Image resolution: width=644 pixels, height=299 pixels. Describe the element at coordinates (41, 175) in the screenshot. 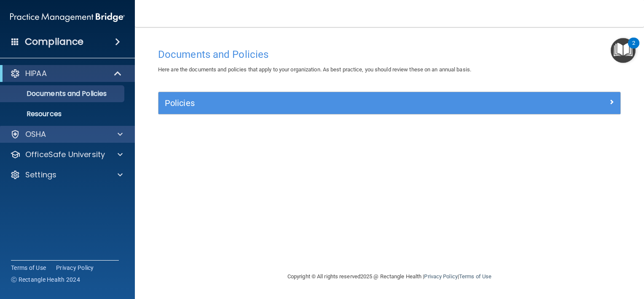

I see `p: Settings` at that location.